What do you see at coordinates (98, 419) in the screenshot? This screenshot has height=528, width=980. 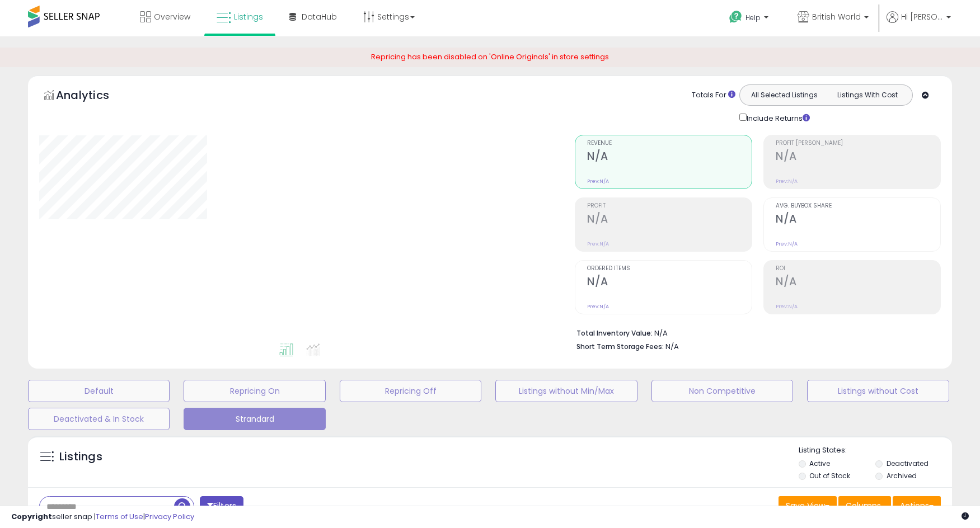 I see `button: Deactivated & In Stock` at bounding box center [98, 419].